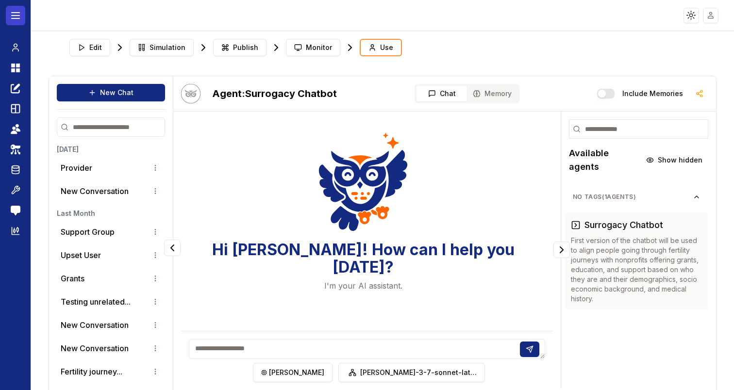 The image size is (734, 390). Describe the element at coordinates (111, 214) in the screenshot. I see `h3: Last Month` at that location.